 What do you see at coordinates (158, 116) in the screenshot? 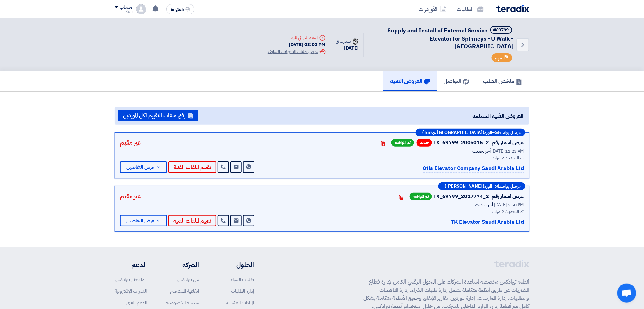
I see `button: ارفق ملفات التقييم لكل الموردين` at bounding box center [158, 116].